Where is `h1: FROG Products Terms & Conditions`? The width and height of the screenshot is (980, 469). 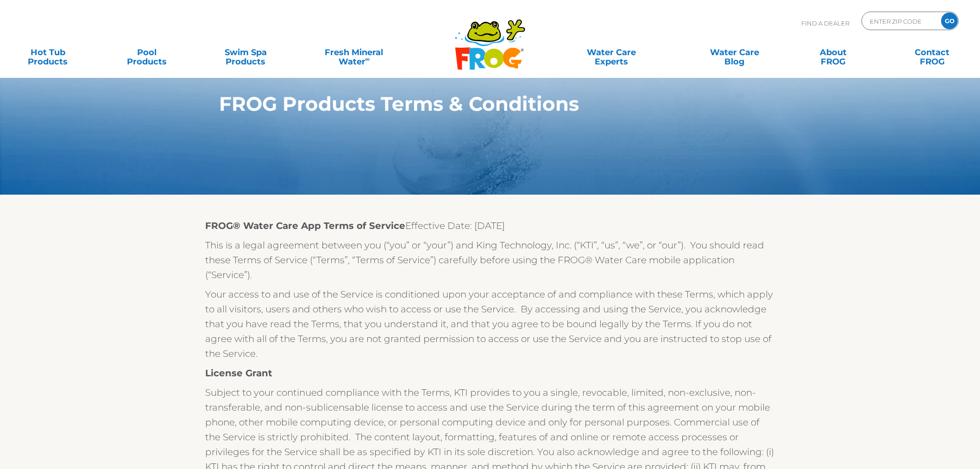
h1: FROG Products Terms & Conditions is located at coordinates (468, 104).